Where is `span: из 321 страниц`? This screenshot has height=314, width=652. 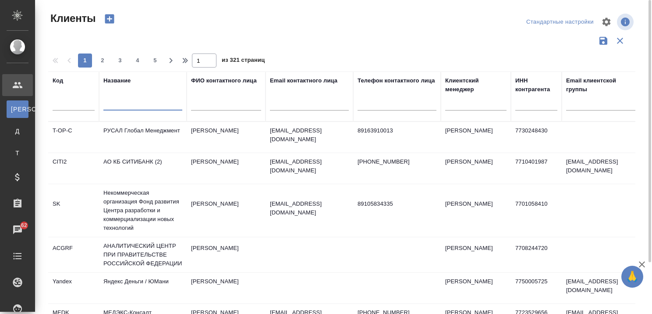 span: из 321 страниц is located at coordinates (243, 61).